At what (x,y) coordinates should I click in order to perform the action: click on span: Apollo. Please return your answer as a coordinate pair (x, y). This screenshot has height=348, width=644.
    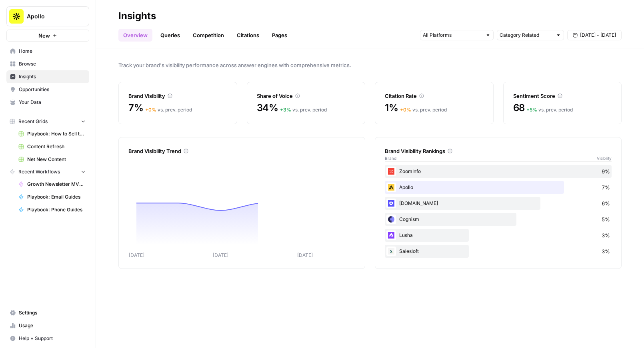
    Looking at the image, I should click on (51, 16).